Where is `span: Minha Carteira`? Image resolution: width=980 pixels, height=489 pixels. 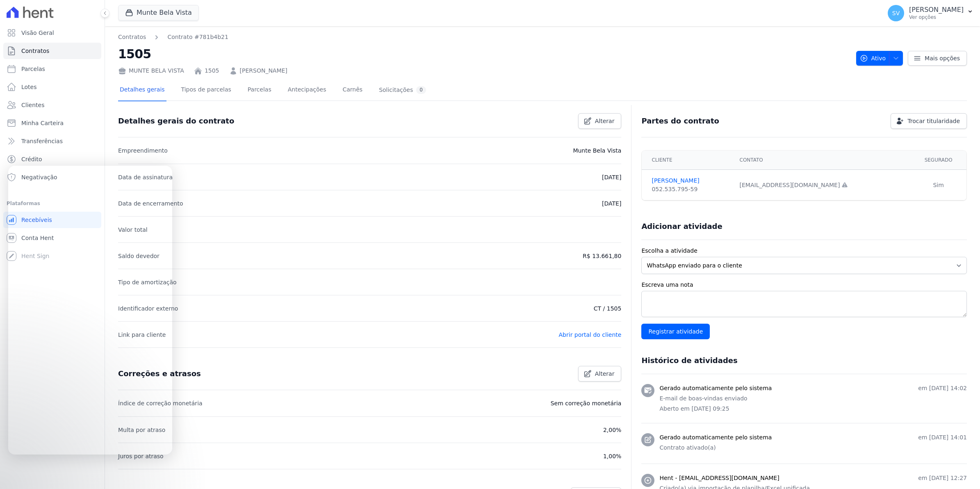 span: Minha Carteira is located at coordinates (42, 123).